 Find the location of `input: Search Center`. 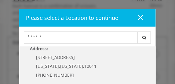

input: Search Center is located at coordinates (81, 38).